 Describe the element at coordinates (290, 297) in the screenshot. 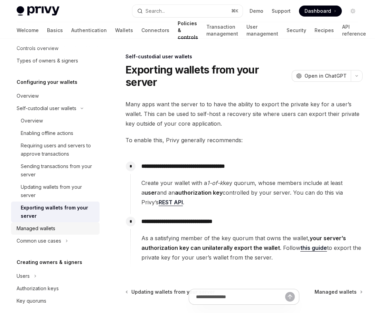

I see `button: Send message` at that location.